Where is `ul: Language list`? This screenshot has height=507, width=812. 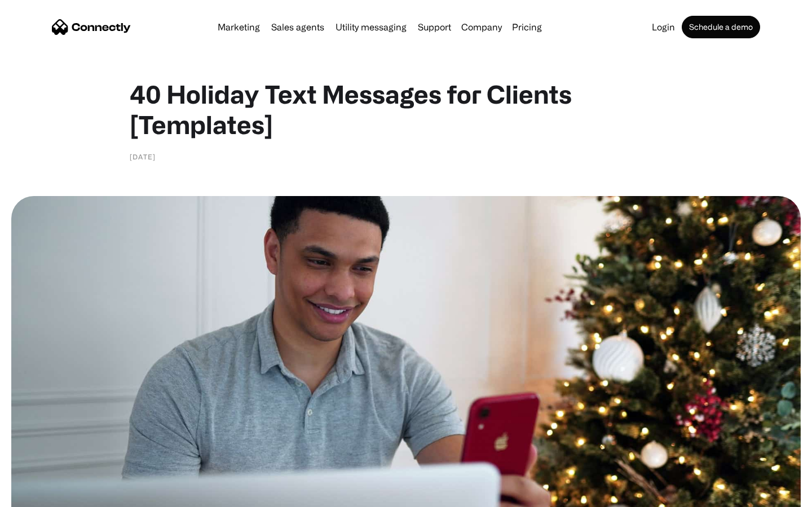 ul: Language list is located at coordinates (45, 495).